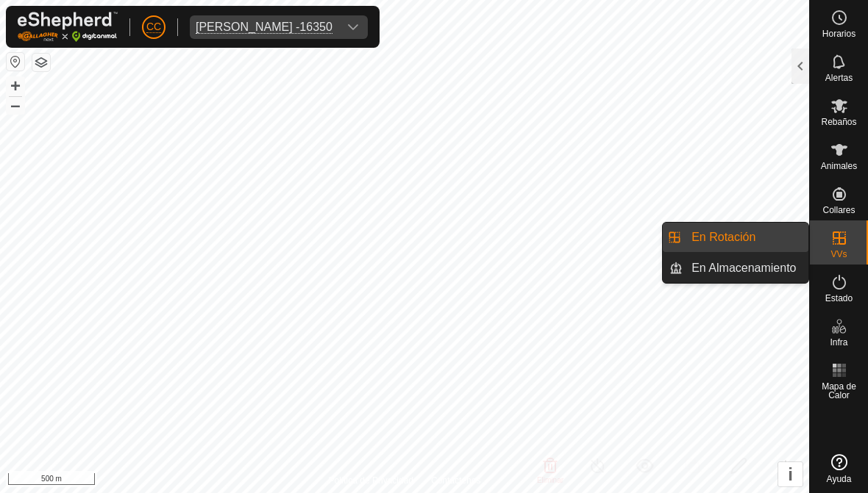  What do you see at coordinates (353, 27) in the screenshot?
I see `div: dropdown trigger` at bounding box center [353, 27].